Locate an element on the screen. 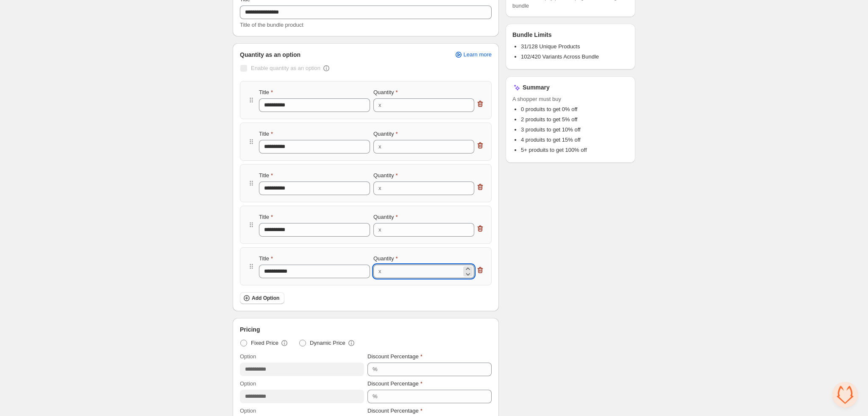 This screenshot has width=868, height=416. span: Learn more is located at coordinates (478, 54).